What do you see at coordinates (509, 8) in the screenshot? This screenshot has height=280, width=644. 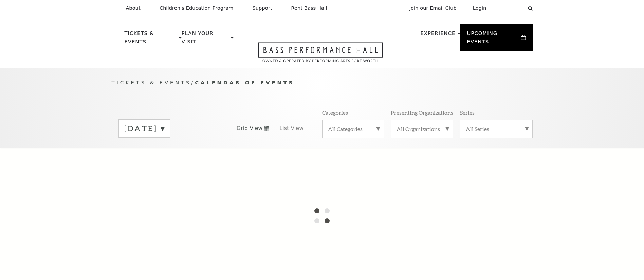 I see `select: Select:` at bounding box center [509, 8].